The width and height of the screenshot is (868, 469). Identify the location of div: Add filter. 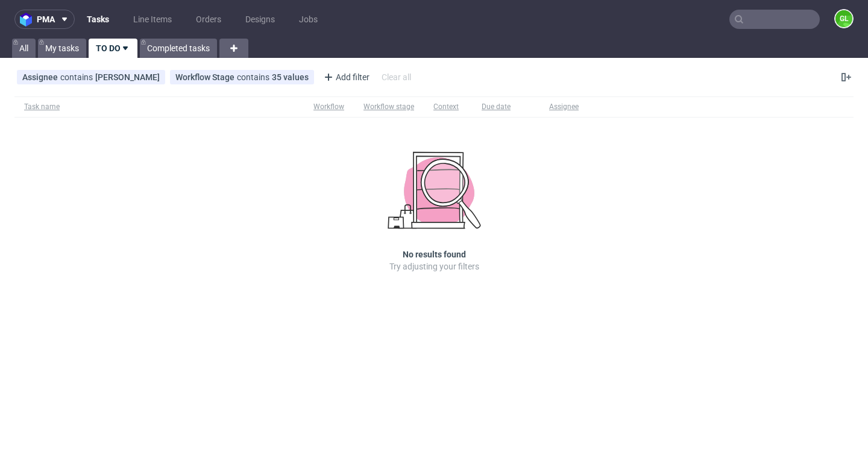
(346, 77).